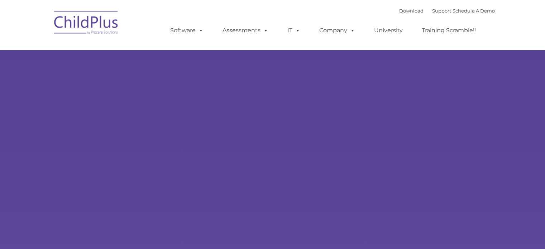  Describe the element at coordinates (337, 30) in the screenshot. I see `a: Company` at that location.